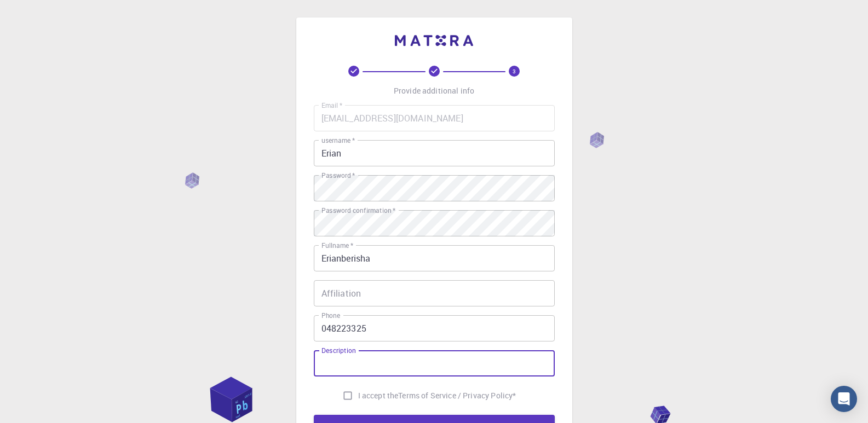 The image size is (868, 423). Describe the element at coordinates (338, 140) in the screenshot. I see `label: username` at that location.